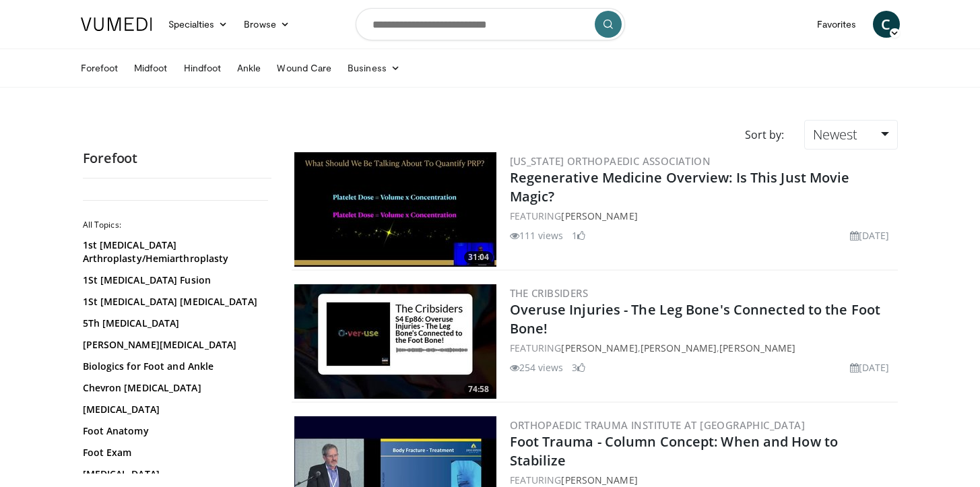 The width and height of the screenshot is (980, 487). What do you see at coordinates (679, 186) in the screenshot?
I see `a: Regenerative Medicine Overview: Is This Just Movie Magic?` at bounding box center [679, 186].